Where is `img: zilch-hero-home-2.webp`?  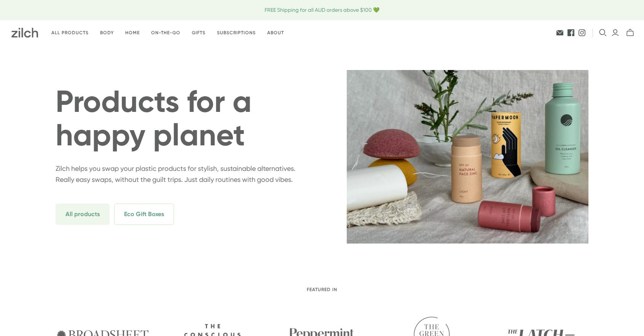 img: zilch-hero-home-2.webp is located at coordinates (468, 156).